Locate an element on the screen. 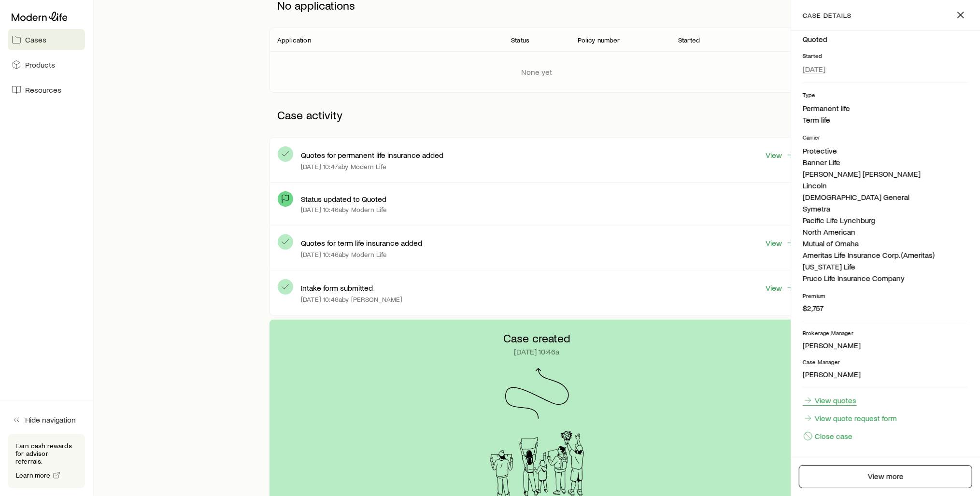 This screenshot has height=496, width=980. p: Application is located at coordinates (295, 40).